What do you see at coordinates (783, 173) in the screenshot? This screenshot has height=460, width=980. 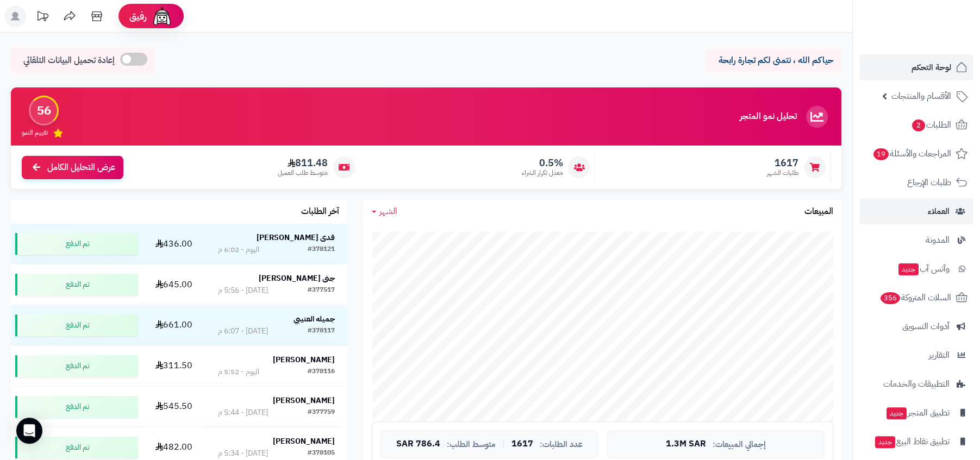 I see `span: طلبات الشهر` at bounding box center [783, 173].